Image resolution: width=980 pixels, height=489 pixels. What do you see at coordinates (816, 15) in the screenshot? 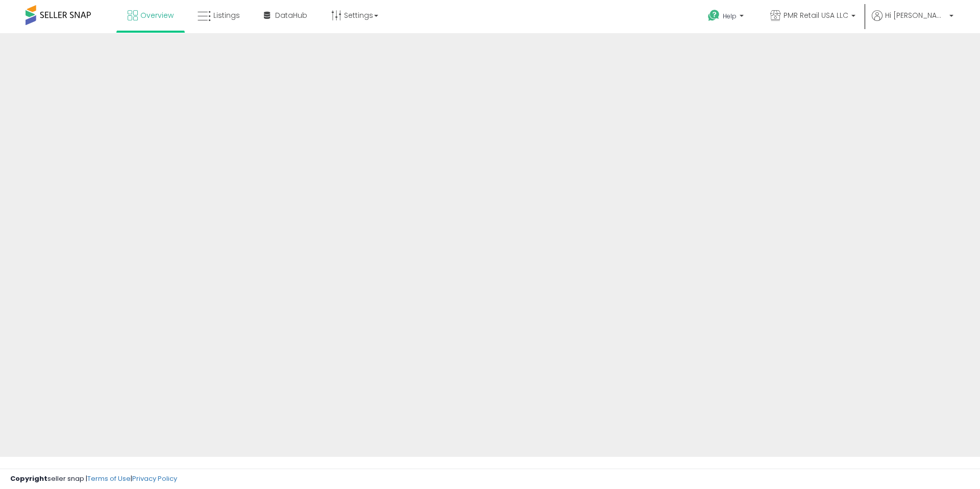
I see `span: PMR Retail USA LLC` at bounding box center [816, 15].